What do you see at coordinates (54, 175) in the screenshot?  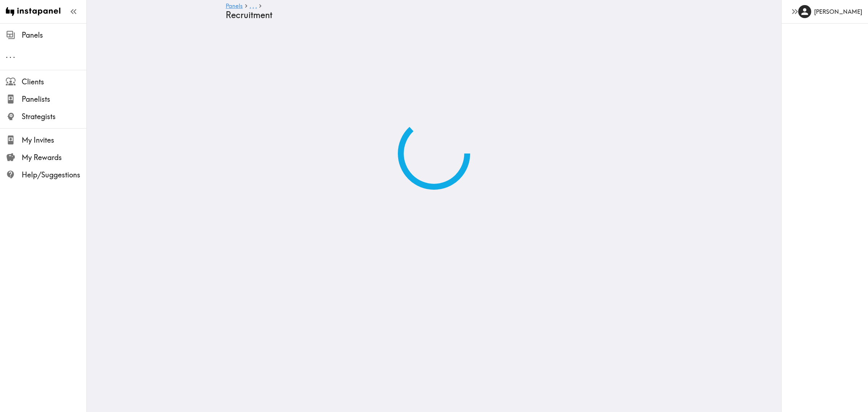 I see `span: Help/Suggestions` at bounding box center [54, 175].